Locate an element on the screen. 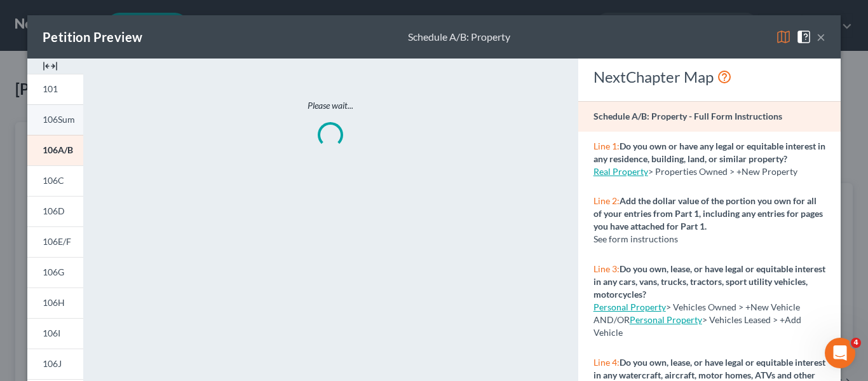 The height and width of the screenshot is (381, 868). div: NextChapter Map is located at coordinates (709, 77).